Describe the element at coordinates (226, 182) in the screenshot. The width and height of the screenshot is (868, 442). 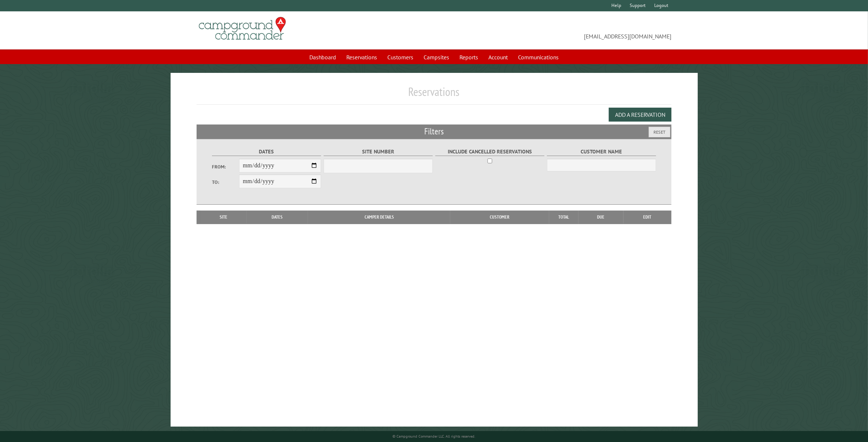
I see `label: To:` at that location.